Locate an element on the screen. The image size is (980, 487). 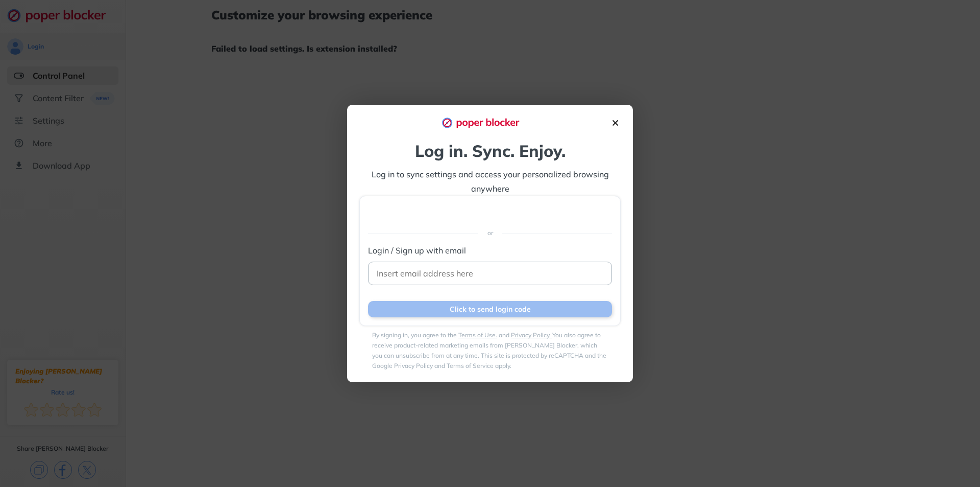
label: By signing in, you agree to the and You also agree to receive product-related marketing emails fr... is located at coordinates (489, 350).